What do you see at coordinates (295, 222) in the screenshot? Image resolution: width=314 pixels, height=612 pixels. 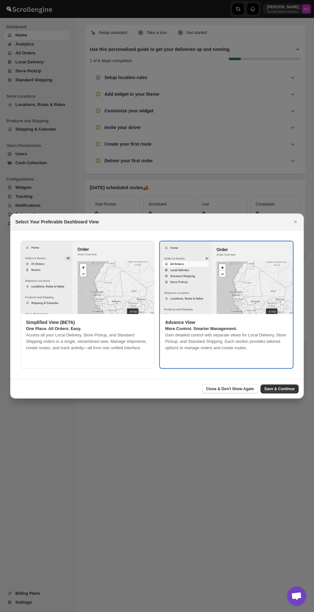 I see `button: Close` at bounding box center [295, 222].